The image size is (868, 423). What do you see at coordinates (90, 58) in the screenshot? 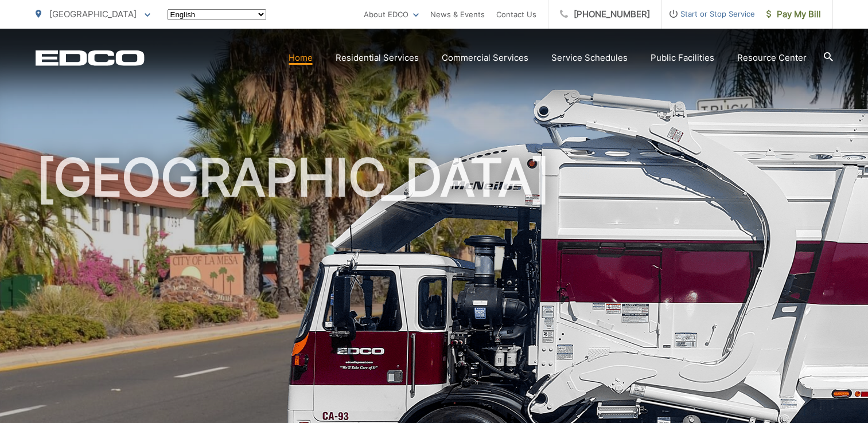
I see `a: EDCD logo. Return to the homepage.` at bounding box center [90, 58].